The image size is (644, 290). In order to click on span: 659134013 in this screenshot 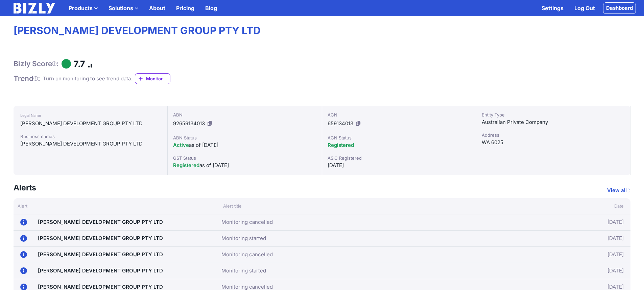, I will do `click(340, 124)`.